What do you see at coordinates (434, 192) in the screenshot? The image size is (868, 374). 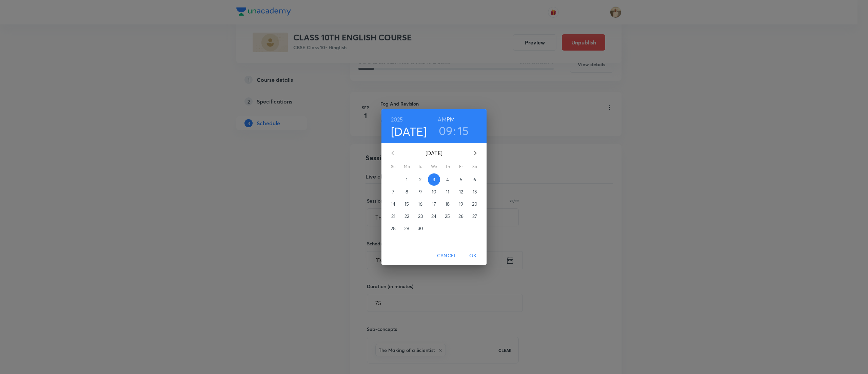 I see `p: 10` at bounding box center [434, 192].